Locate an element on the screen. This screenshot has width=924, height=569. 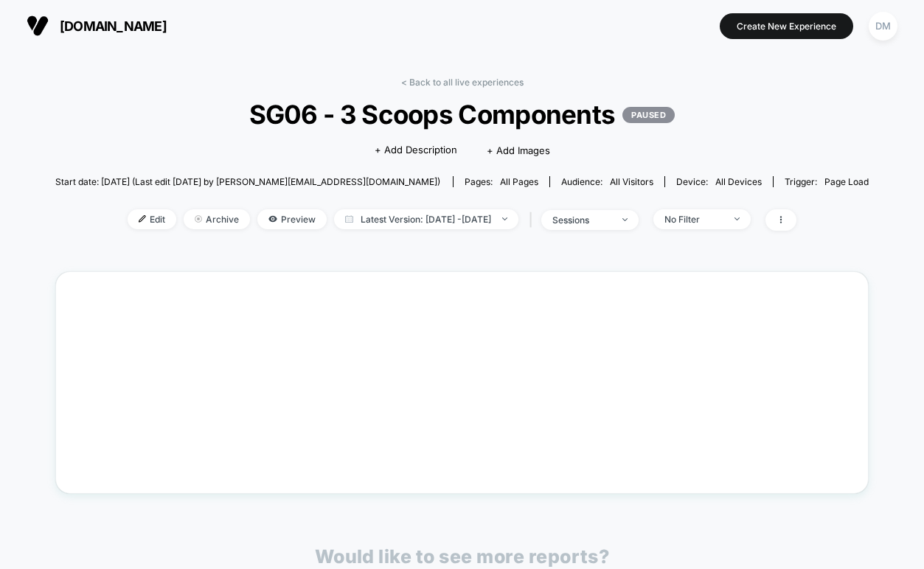
img: calendar is located at coordinates (349, 219).